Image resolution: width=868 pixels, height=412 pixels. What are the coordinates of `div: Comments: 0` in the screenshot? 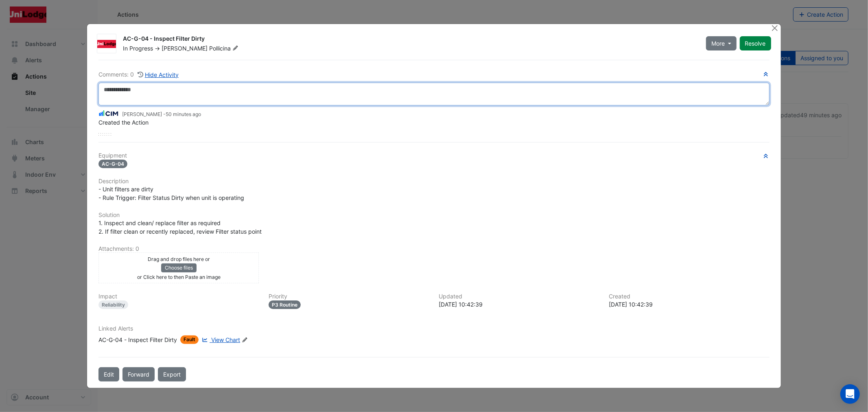 It's located at (139, 74).